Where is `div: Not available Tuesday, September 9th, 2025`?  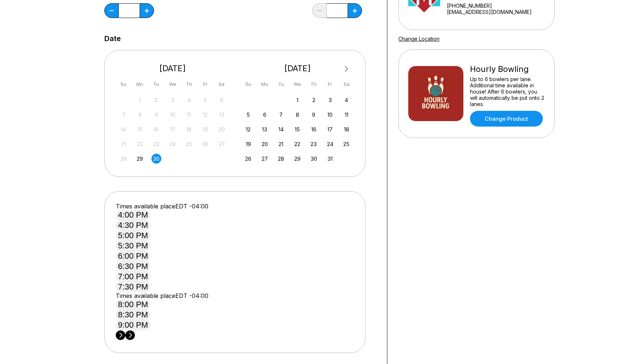 div: Not available Tuesday, September 9th, 2025 is located at coordinates (156, 115).